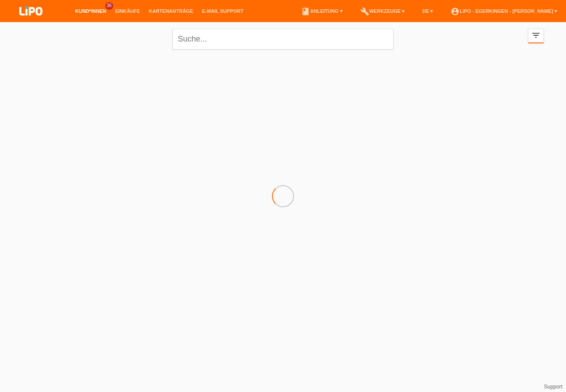 Image resolution: width=566 pixels, height=392 pixels. Describe the element at coordinates (382, 11) in the screenshot. I see `a: buildWerkzeuge ▾` at that location.